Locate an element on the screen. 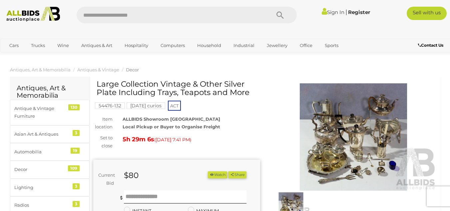 The width and height of the screenshot is (450, 211). h2: Antiques, Art & Memorabilia is located at coordinates (50, 92).